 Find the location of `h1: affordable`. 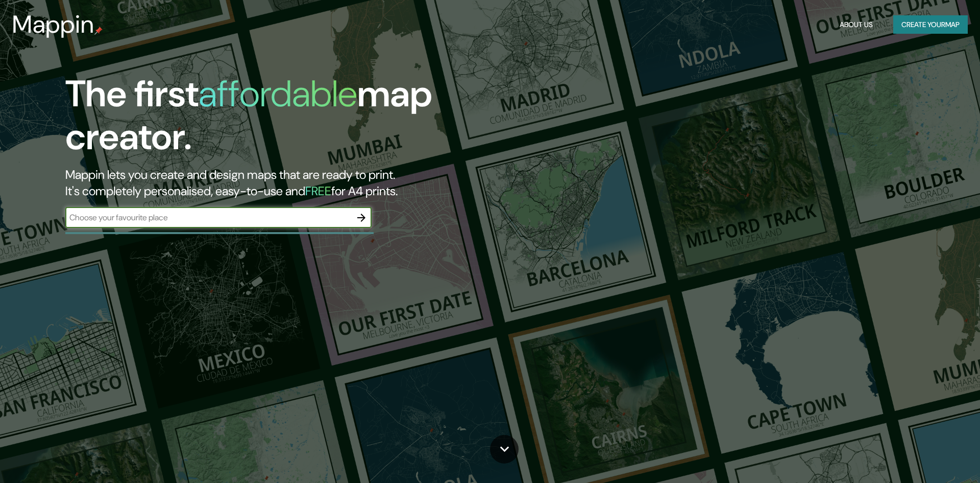

h1: affordable is located at coordinates (278, 93).